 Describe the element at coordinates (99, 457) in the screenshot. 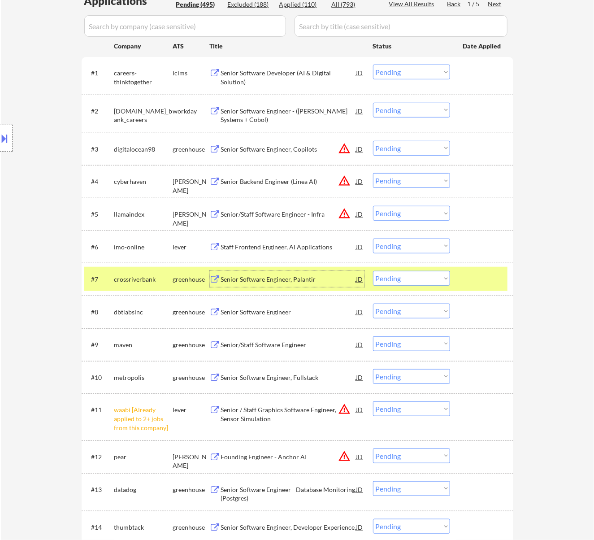

I see `div: #12` at that location.